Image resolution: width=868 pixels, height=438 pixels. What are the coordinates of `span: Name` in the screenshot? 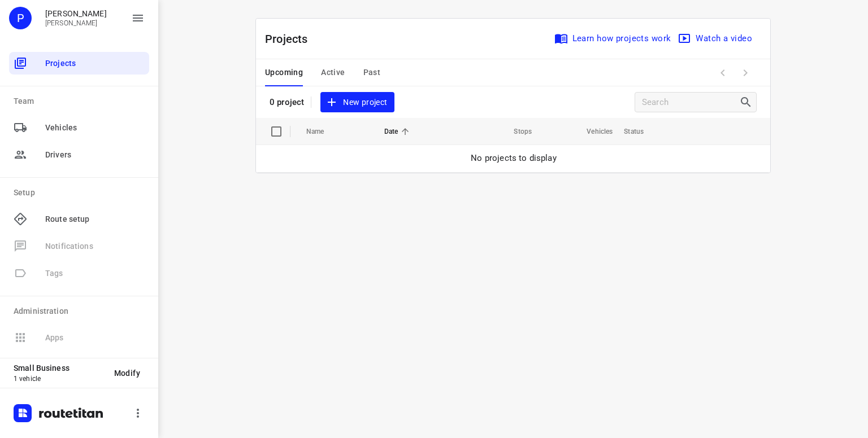 It's located at (323, 132).